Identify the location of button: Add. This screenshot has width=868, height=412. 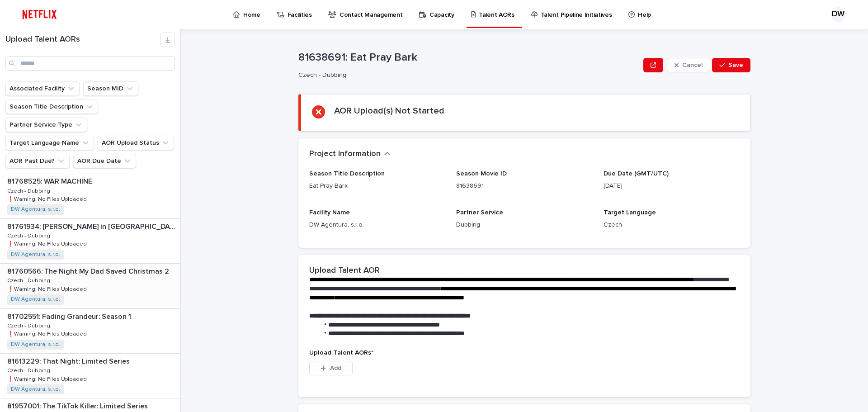
(331, 368).